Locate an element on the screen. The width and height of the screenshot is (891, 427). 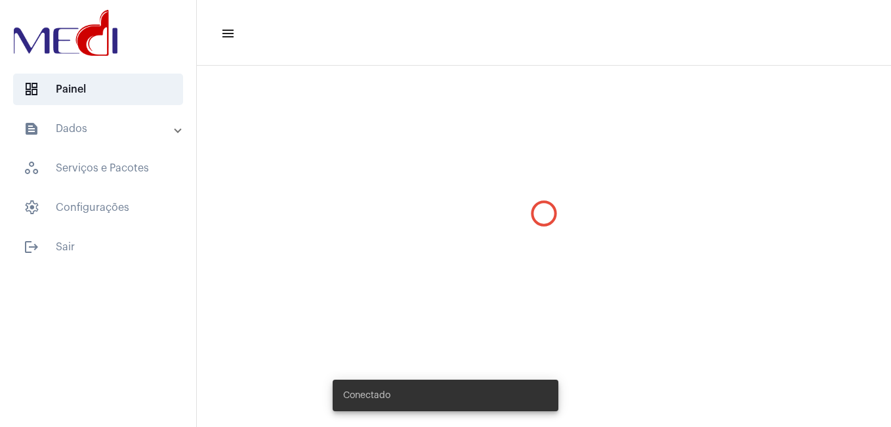
span: Sair is located at coordinates (98, 247).